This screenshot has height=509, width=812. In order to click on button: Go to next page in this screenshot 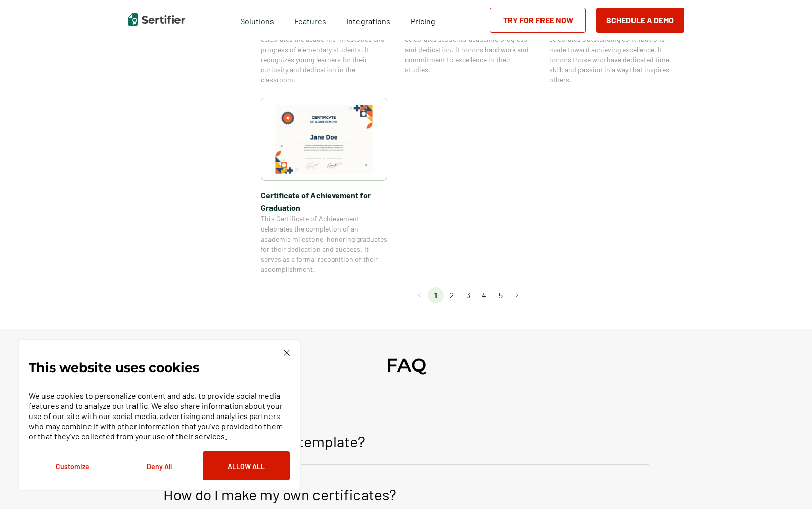, I will do `click(517, 295)`.